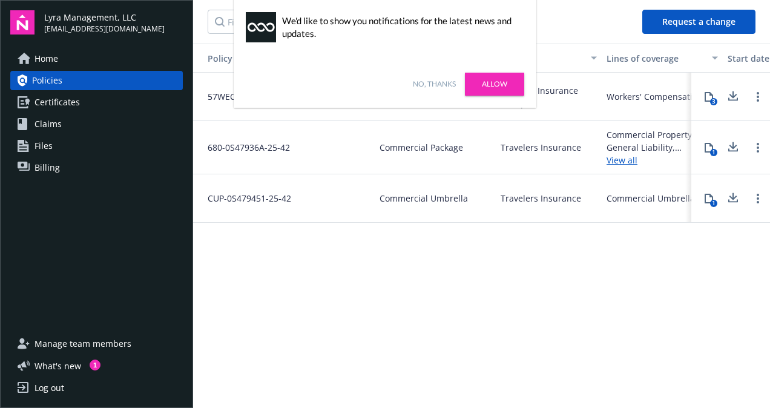 This screenshot has width=770, height=408. What do you see at coordinates (104, 17) in the screenshot?
I see `span: Lyra Management, LLC` at bounding box center [104, 17].